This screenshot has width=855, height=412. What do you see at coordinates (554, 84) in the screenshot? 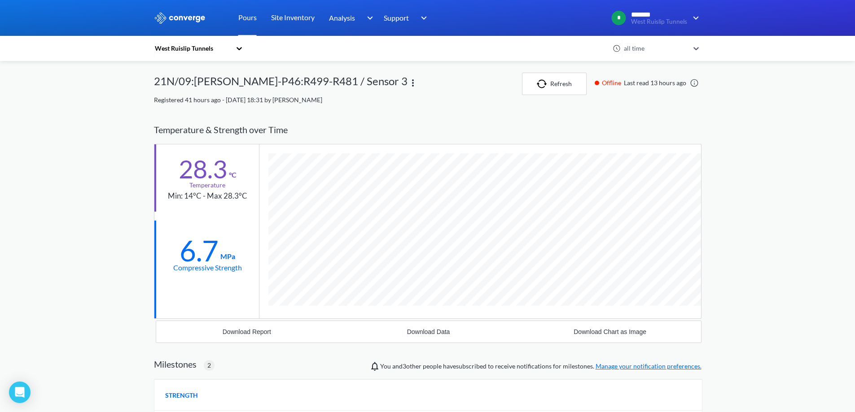
I see `button: Refresh` at bounding box center [554, 84].